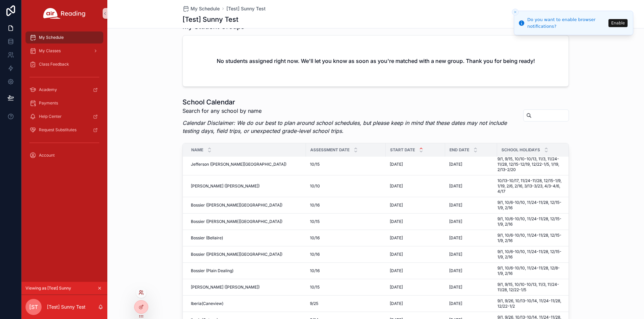 Image resolution: width=644 pixels, height=319 pixels. I want to click on span: 9/1, 9/26, 10/13-10/14, 11/24-11/28, 12/22-1/2, so click(532, 304).